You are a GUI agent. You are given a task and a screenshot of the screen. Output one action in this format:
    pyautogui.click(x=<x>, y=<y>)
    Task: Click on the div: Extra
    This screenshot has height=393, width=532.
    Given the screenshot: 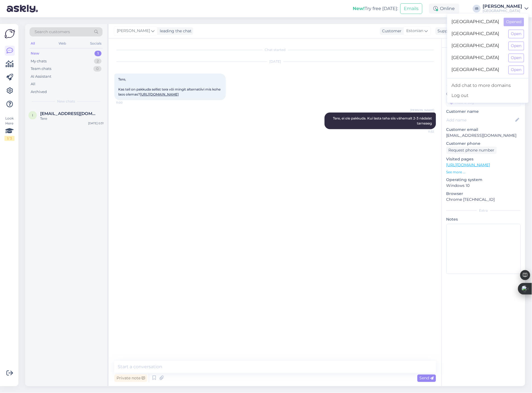 What is the action you would take?
    pyautogui.click(x=484, y=211)
    